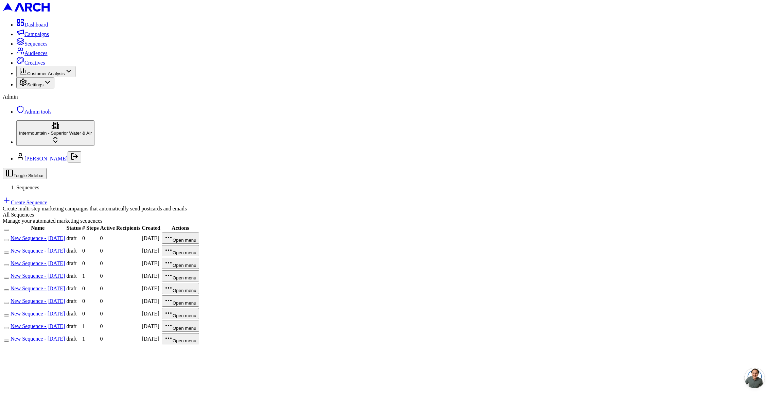 The image size is (773, 395). What do you see at coordinates (25, 202) in the screenshot?
I see `a: Create Sequence` at bounding box center [25, 202].